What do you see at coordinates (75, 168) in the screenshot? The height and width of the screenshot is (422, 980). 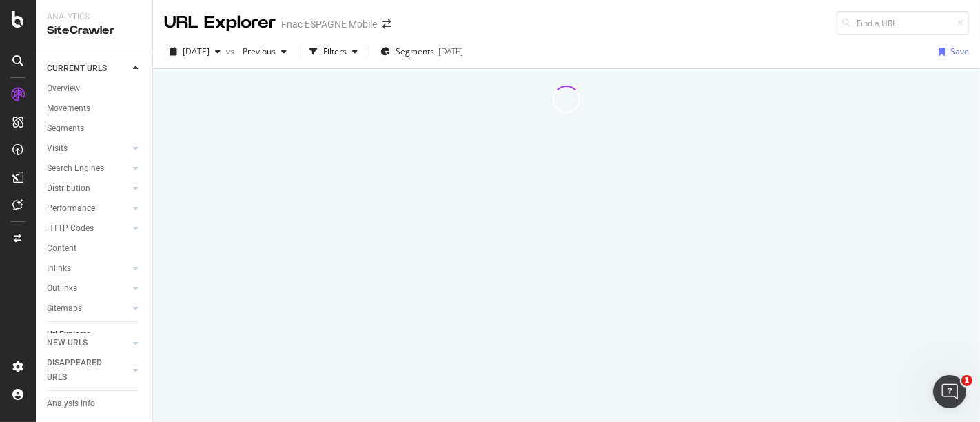 I see `div: Search Engines` at bounding box center [75, 168].